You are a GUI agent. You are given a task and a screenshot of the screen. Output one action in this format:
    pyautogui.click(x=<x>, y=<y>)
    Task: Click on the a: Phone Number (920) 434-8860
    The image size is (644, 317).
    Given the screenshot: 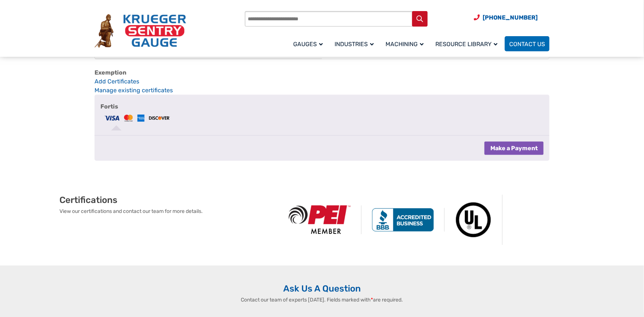 What is the action you would take?
    pyautogui.click(x=505, y=17)
    